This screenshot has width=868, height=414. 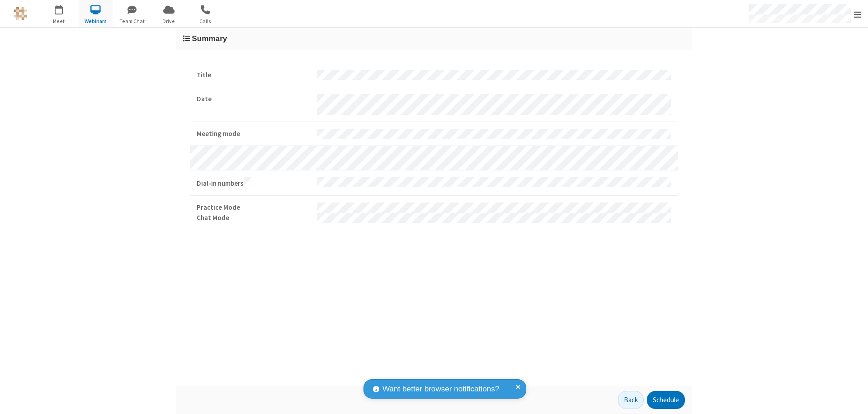 I want to click on span: Team Chat, so click(x=132, y=21).